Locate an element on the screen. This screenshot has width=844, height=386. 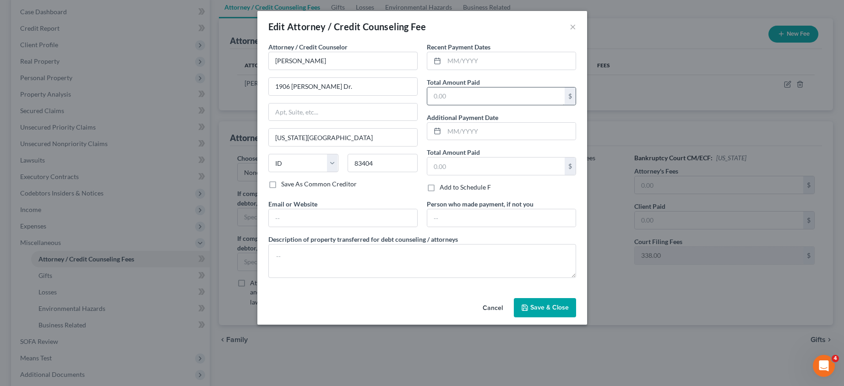
button: Cancel is located at coordinates (493, 308).